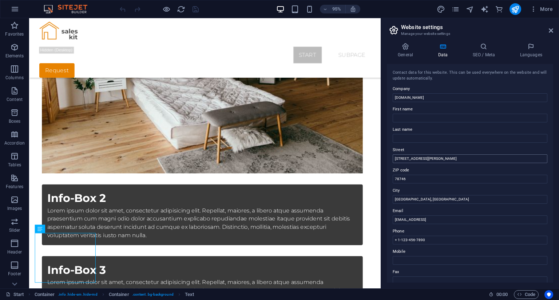 This screenshot has width=559, height=300. Describe the element at coordinates (470, 232) in the screenshot. I see `label: Phone` at that location.